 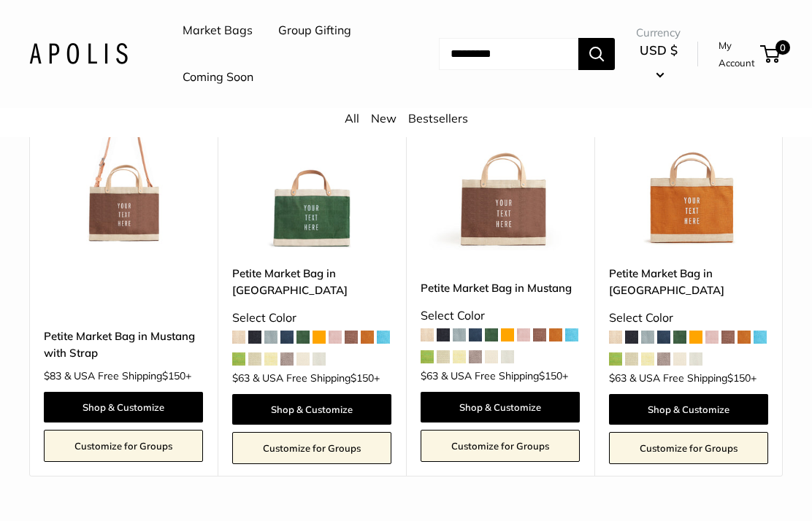 What do you see at coordinates (352, 119) in the screenshot?
I see `a: All` at bounding box center [352, 119].